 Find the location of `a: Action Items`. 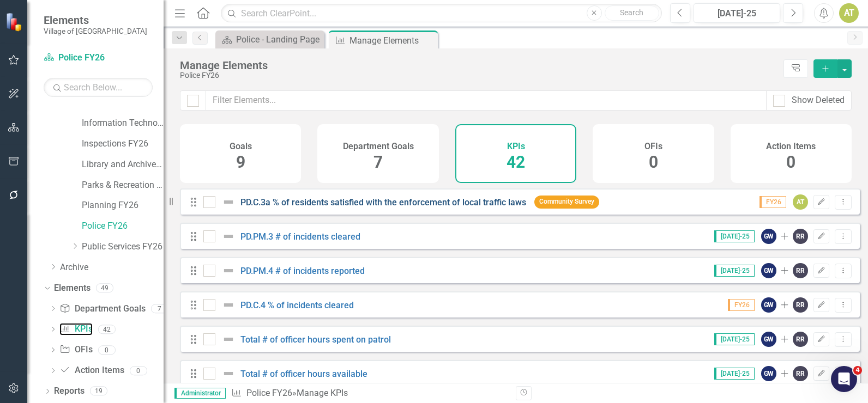

a: Action Items is located at coordinates (91, 370).